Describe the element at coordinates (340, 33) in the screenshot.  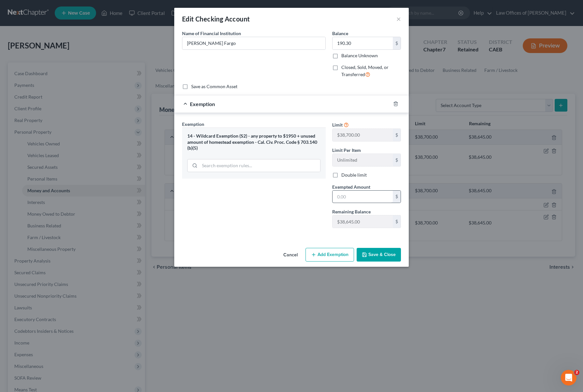
I see `label: Balance` at that location.